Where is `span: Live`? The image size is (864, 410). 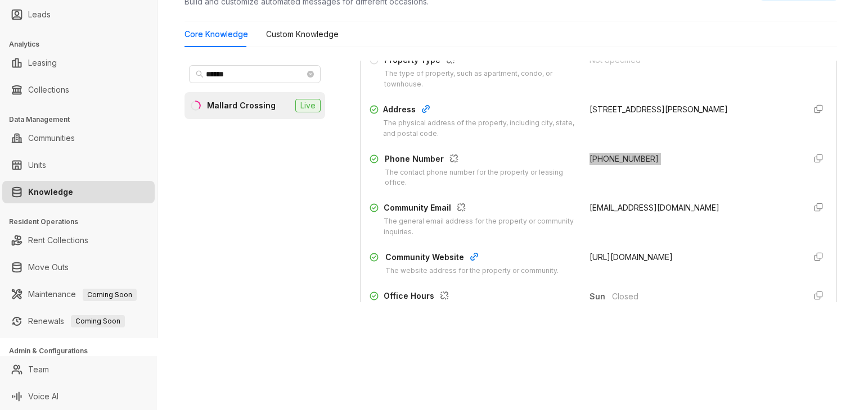 span: Live is located at coordinates (308, 106).